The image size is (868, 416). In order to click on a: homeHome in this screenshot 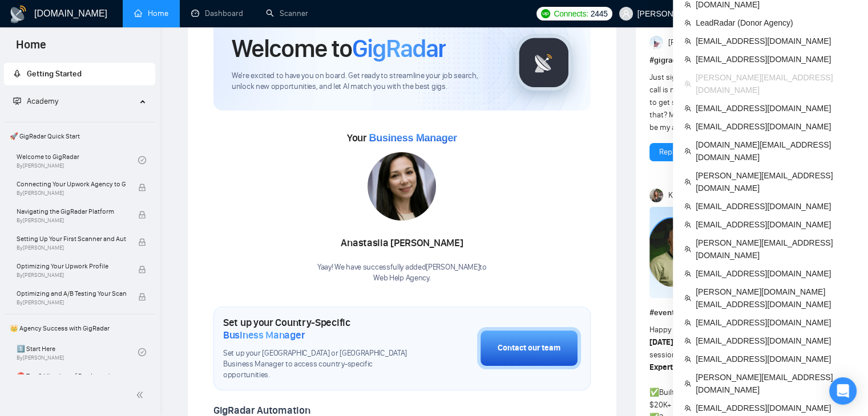, I will do `click(151, 13)`.